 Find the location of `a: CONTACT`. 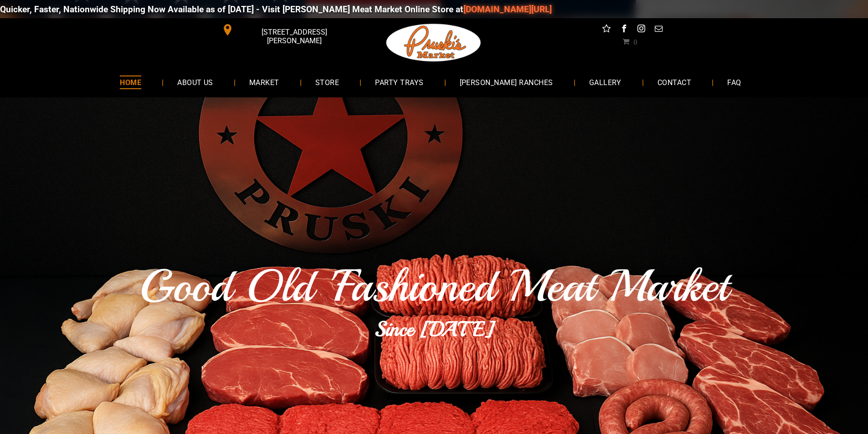

a: CONTACT is located at coordinates (674, 82).